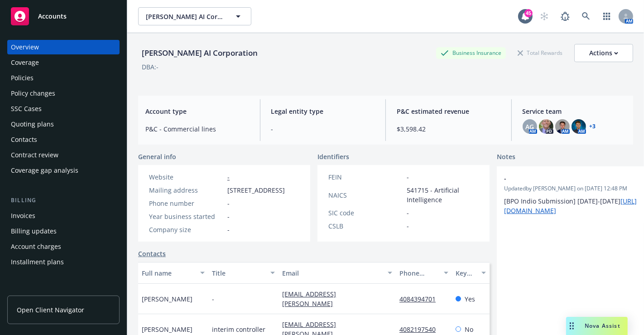  I want to click on div: Website, so click(186, 177).